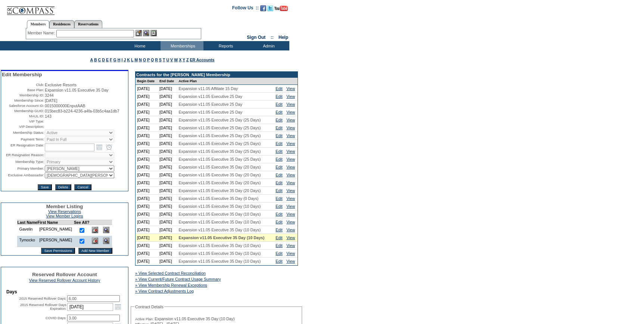 The image size is (644, 324). What do you see at coordinates (139, 32) in the screenshot?
I see `img: b_edit.gif` at bounding box center [139, 32].